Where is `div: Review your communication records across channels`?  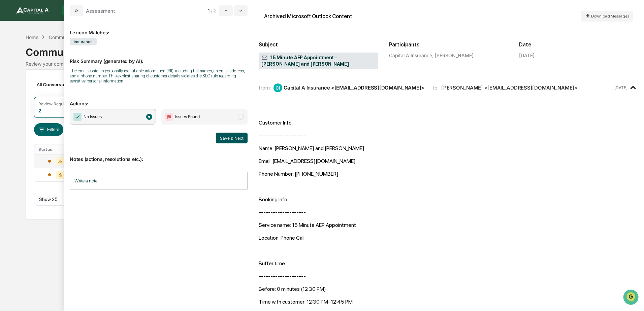 div: Review your communication records across channels is located at coordinates (322, 63).